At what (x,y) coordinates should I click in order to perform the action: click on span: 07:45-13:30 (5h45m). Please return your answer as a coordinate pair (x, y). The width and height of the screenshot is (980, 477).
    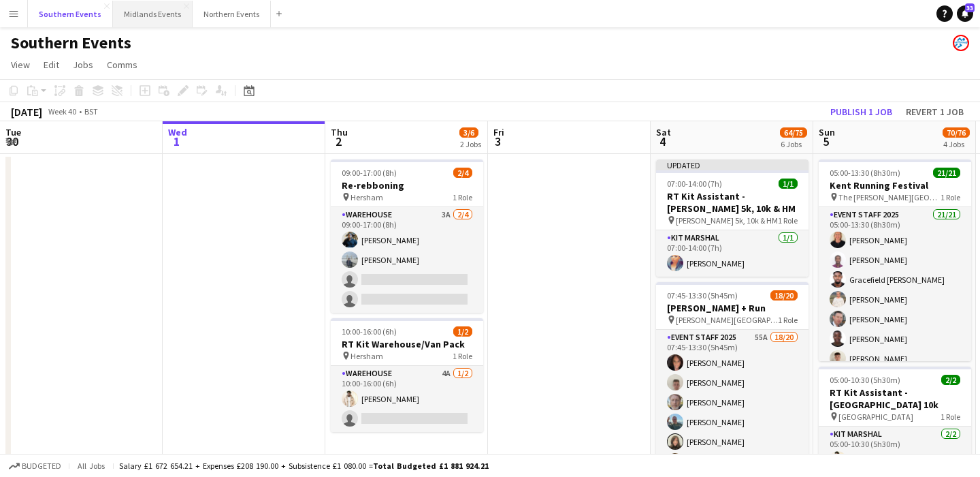
    Looking at the image, I should click on (703, 295).